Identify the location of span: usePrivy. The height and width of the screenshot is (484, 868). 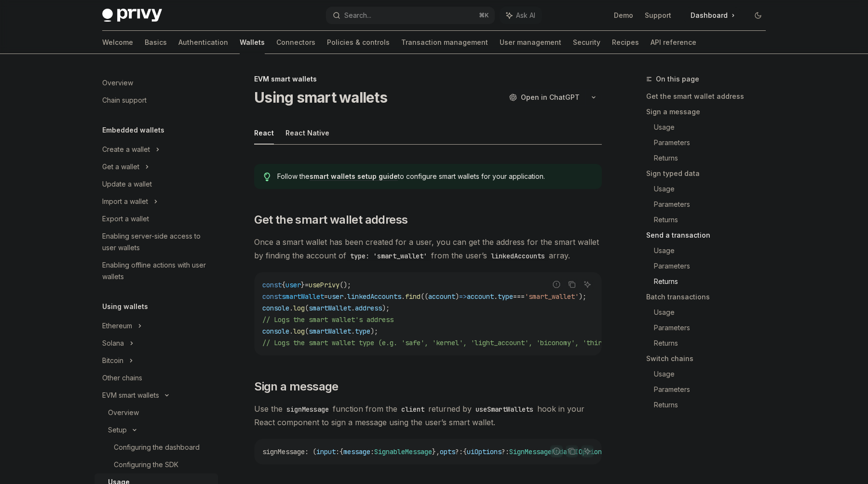
(324, 285).